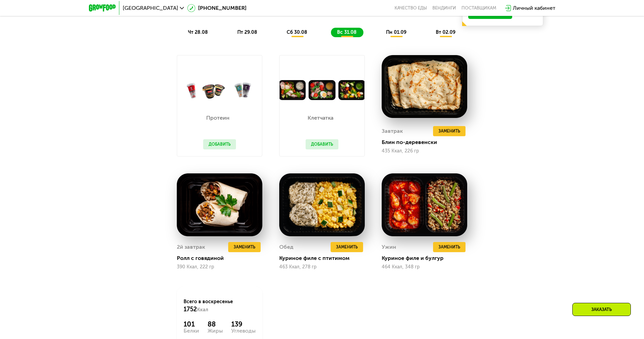 Image resolution: width=644 pixels, height=339 pixels. Describe the element at coordinates (347, 32) in the screenshot. I see `span: вс 31.08` at that location.